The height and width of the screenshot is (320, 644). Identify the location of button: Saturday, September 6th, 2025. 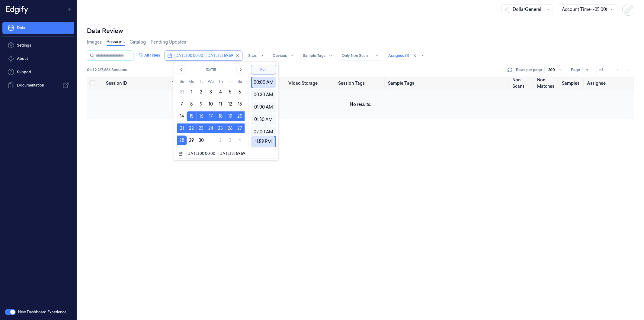
(240, 92).